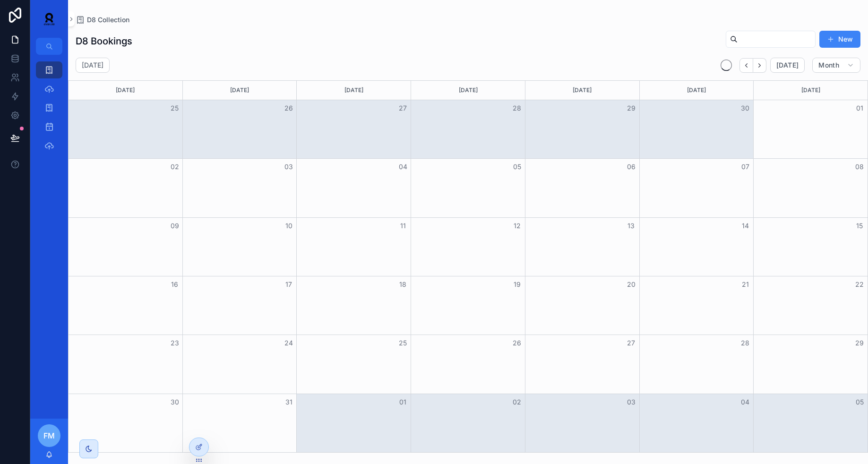 The width and height of the screenshot is (868, 464). What do you see at coordinates (289, 284) in the screenshot?
I see `button: 17` at bounding box center [289, 284].